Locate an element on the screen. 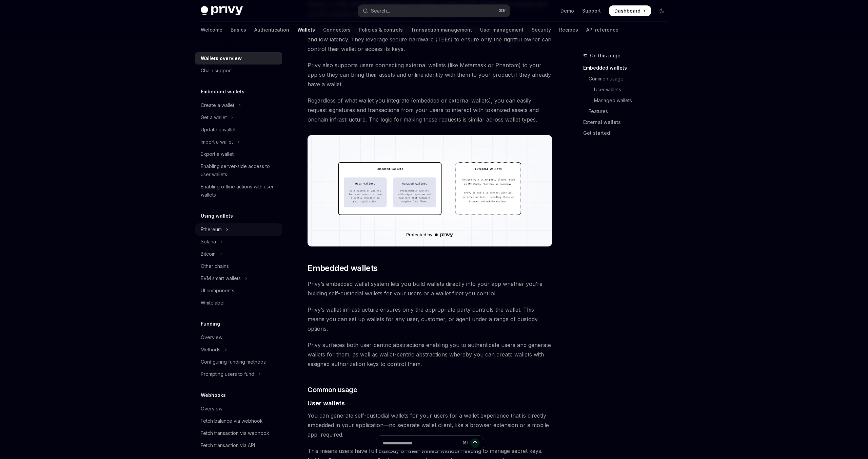 The image size is (868, 459). a: Export a wallet is located at coordinates (239, 154).